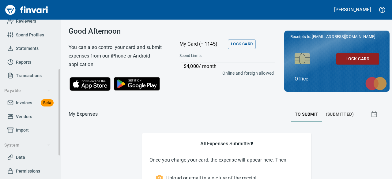 The width and height of the screenshot is (392, 179). What do you see at coordinates (229, 66) in the screenshot?
I see `p: $4,000 / month` at bounding box center [229, 66].